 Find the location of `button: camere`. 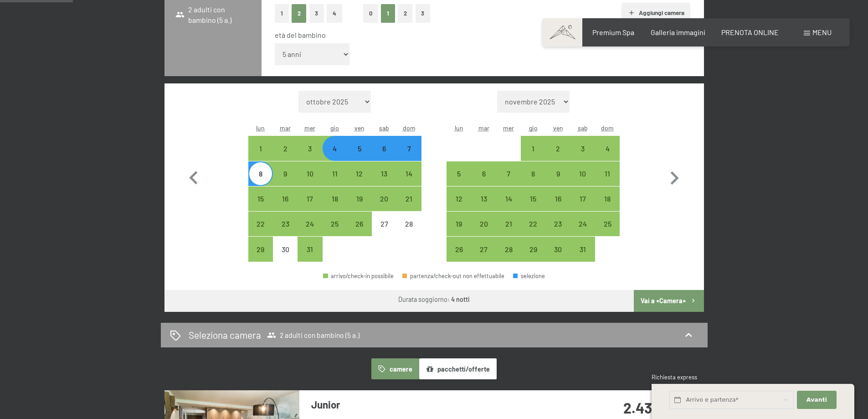

button: camere is located at coordinates (395, 369).